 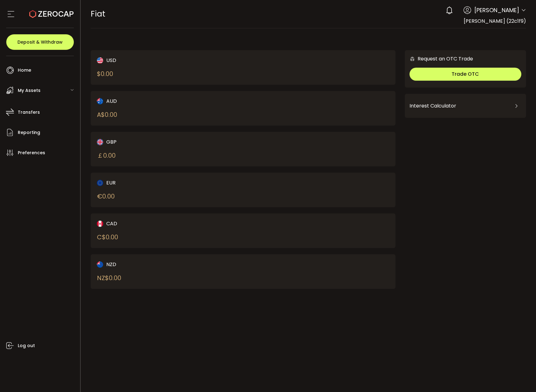 What do you see at coordinates (412, 59) in the screenshot?
I see `img: 6nGpN7MZ9FLuBP83NiajKbTRY4UzlzQtBKtCrLLspmCkSvCZHBKvY3NxgQaT5JnOQREvtQ257bXeeSTueZfAPizblJ+Fe8JwA...` at bounding box center [412, 59].